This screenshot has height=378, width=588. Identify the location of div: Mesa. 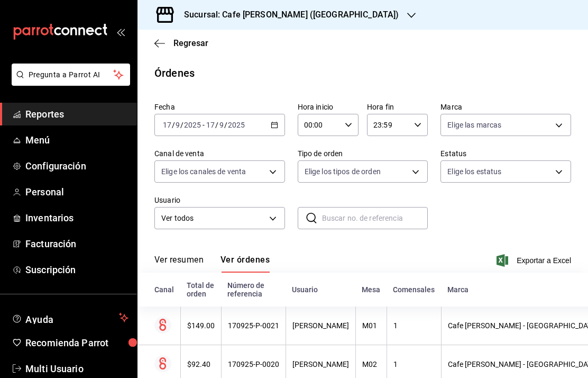
(371, 290).